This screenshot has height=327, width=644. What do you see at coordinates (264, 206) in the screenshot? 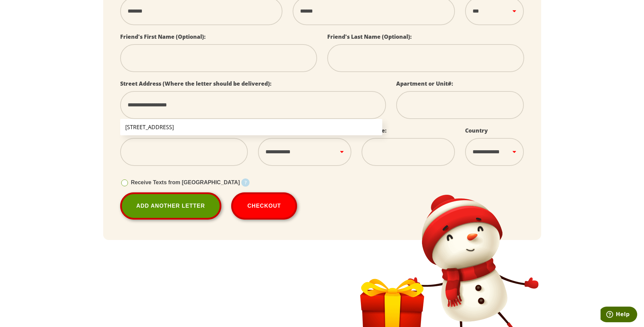
I see `button: Checkout` at bounding box center [264, 206].